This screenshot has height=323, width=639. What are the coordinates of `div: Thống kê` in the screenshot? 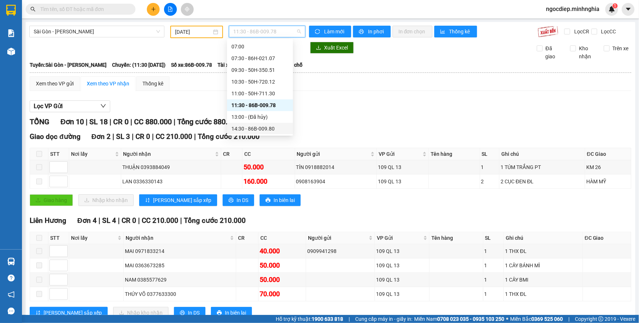 It's located at (153, 84).